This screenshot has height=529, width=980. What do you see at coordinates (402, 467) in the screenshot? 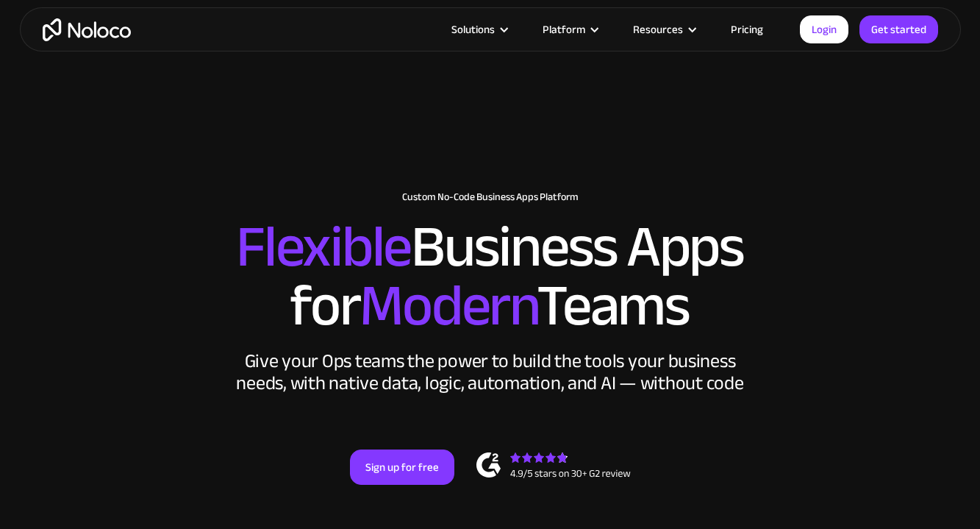
I see `a: Sign up for free` at bounding box center [402, 467].